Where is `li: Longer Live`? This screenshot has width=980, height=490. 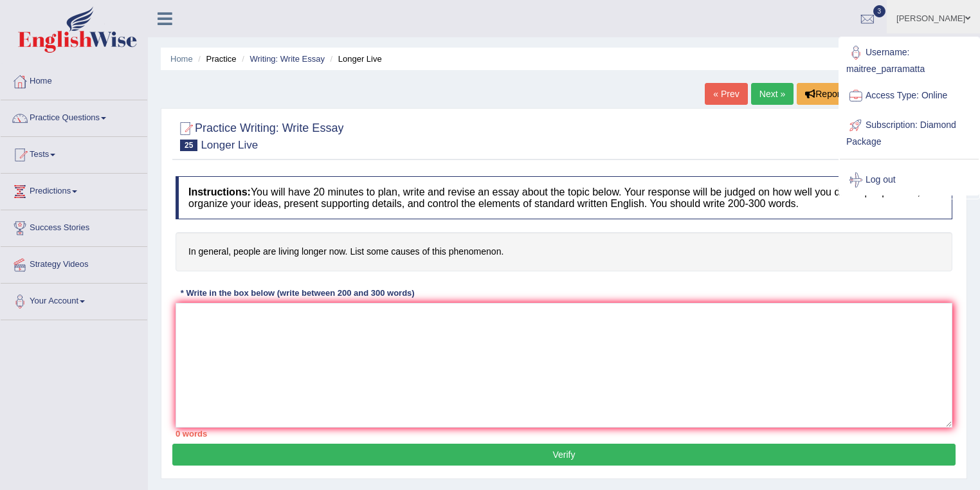 li: Longer Live is located at coordinates (354, 58).